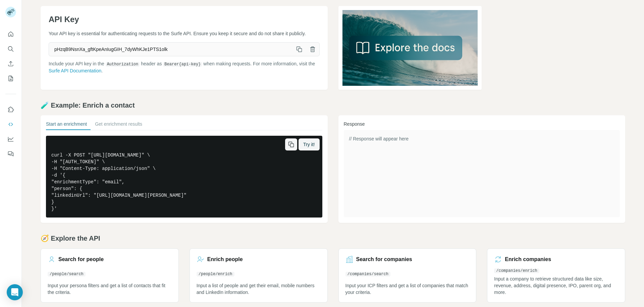  I want to click on p: Include your API key in the header as when making requests. For more information, visit the ., so click(184, 67).